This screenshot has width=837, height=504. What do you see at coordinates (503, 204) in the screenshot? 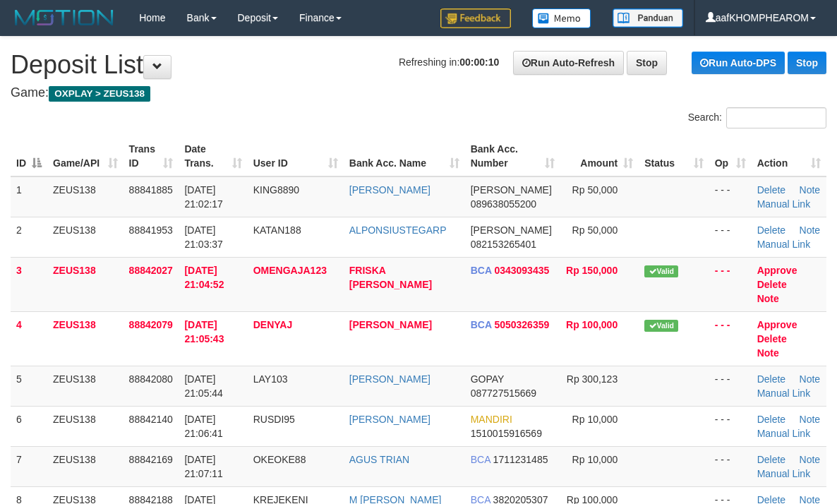
I see `span: Copy 089638055200 to clipboard` at bounding box center [503, 204].